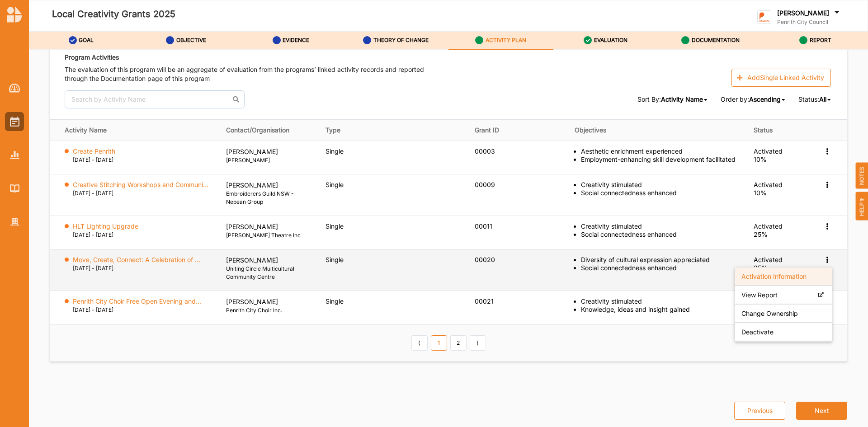 The image size is (868, 427). I want to click on div: Pagination Navigation, so click(448, 343).